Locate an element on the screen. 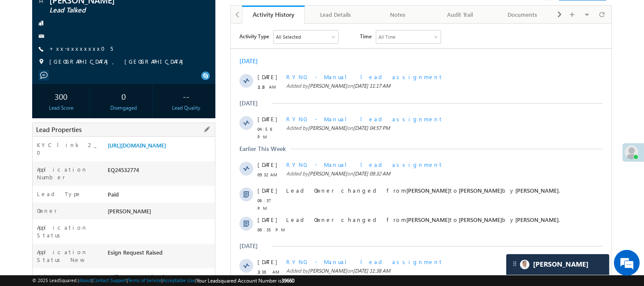 The height and width of the screenshot is (286, 644). span: 04:17 PM is located at coordinates (40, 274).